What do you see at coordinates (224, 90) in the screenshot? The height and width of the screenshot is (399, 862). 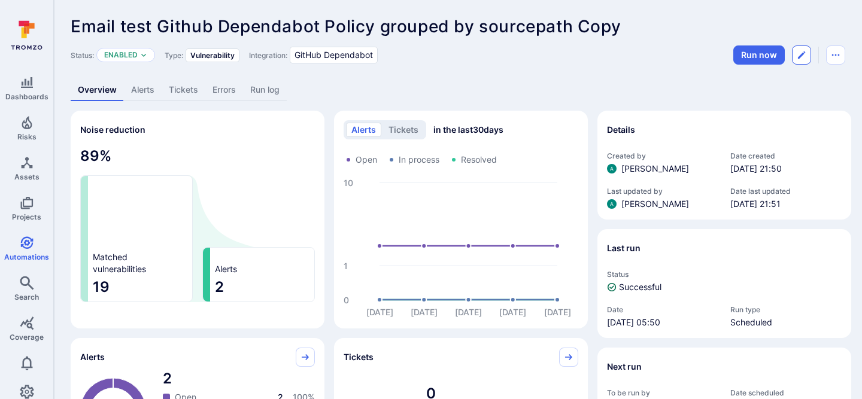 I see `a: Errors` at bounding box center [224, 90].